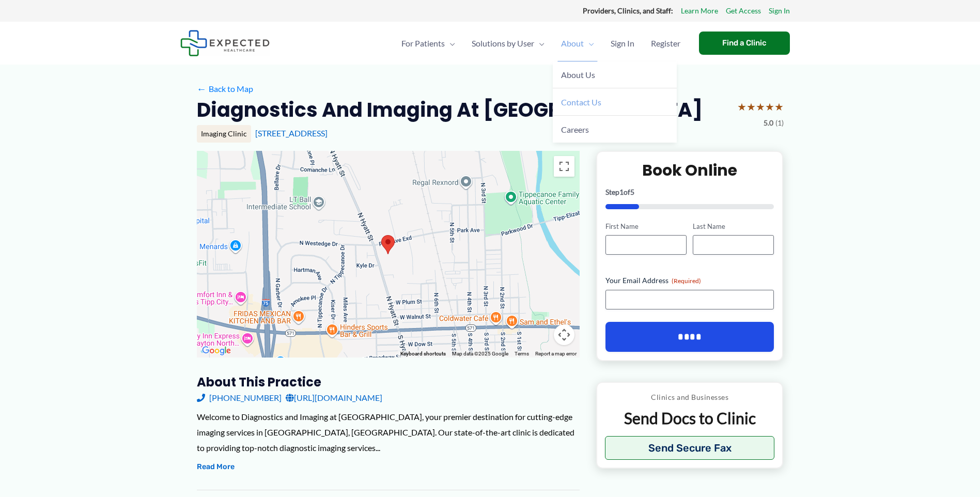  What do you see at coordinates (632, 192) in the screenshot?
I see `span: 5` at bounding box center [632, 192].